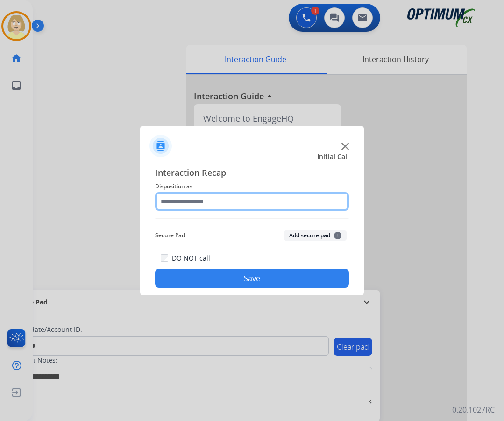 The width and height of the screenshot is (504, 421). I want to click on label: DO NOT call, so click(191, 258).